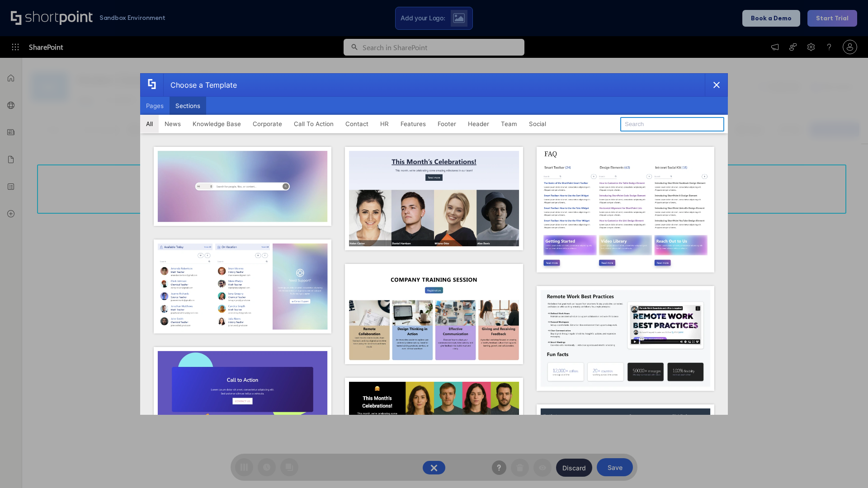 Image resolution: width=868 pixels, height=488 pixels. Describe the element at coordinates (672, 124) in the screenshot. I see `input: Search` at that location.